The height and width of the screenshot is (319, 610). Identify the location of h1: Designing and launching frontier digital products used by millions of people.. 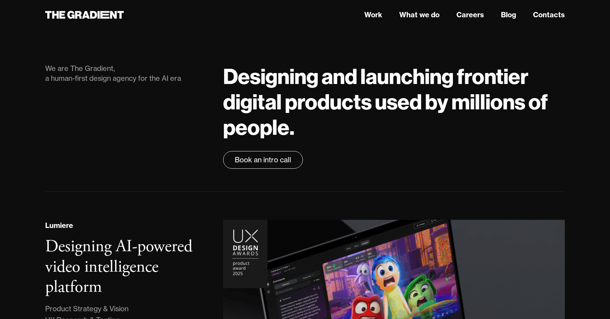
(394, 102).